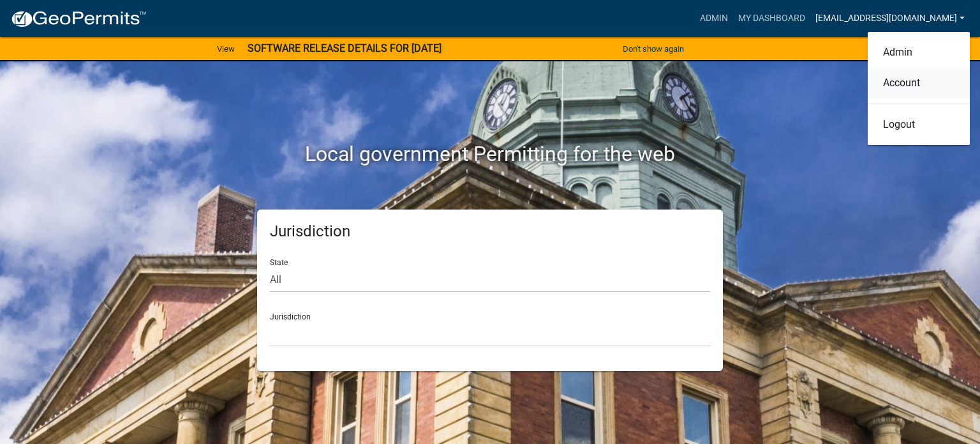  What do you see at coordinates (919, 124) in the screenshot?
I see `a: Logout` at bounding box center [919, 124].